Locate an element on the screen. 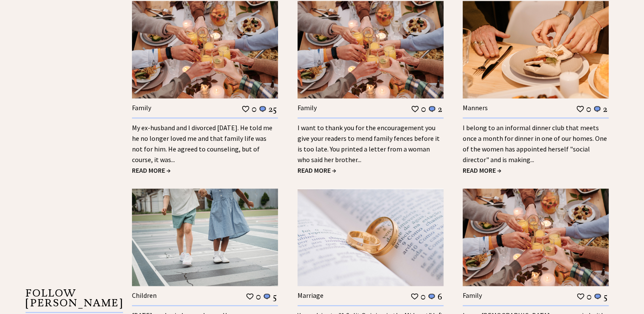  a: I want to thank you for the encouragement you give your readers to mend family fences before it i... is located at coordinates (369, 144).